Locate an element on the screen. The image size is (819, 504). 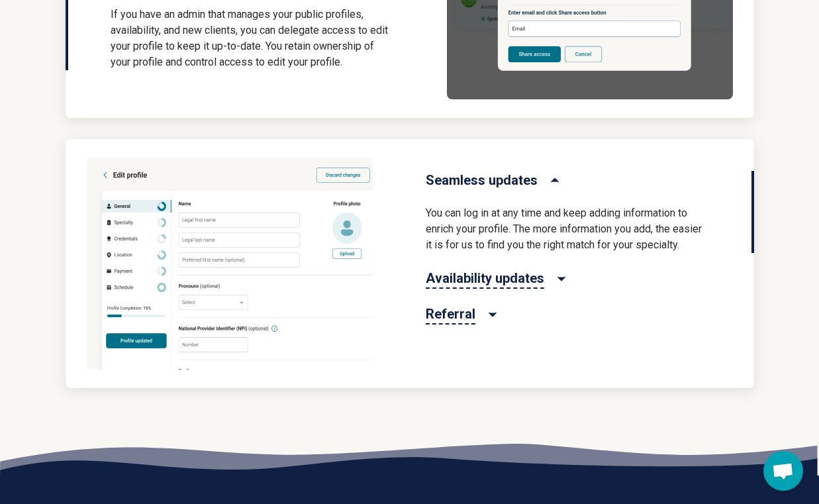
span: Seamless updates is located at coordinates (481, 180).